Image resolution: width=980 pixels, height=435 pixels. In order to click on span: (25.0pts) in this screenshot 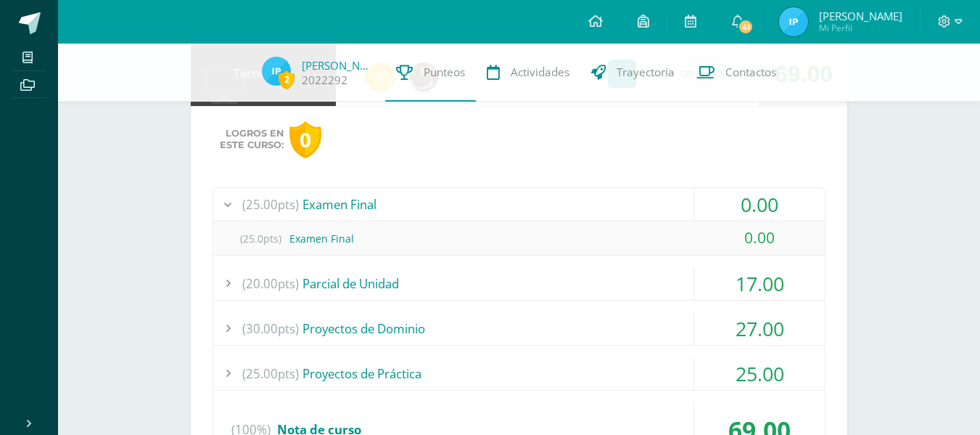, I will do `click(260, 238)`.